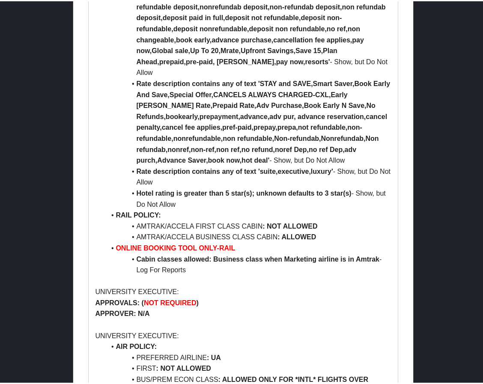 The height and width of the screenshot is (384, 483). What do you see at coordinates (248, 356) in the screenshot?
I see `li: PREFERRED AIRLINE` at bounding box center [248, 356].